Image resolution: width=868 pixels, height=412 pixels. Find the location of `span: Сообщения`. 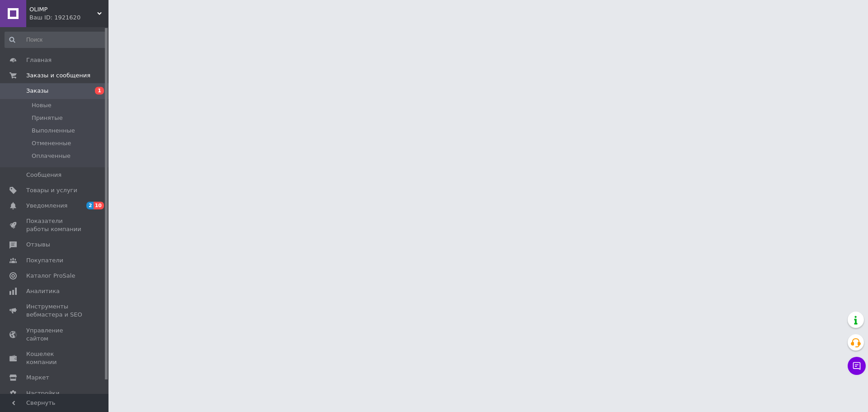

span: Сообщения is located at coordinates (44, 175).